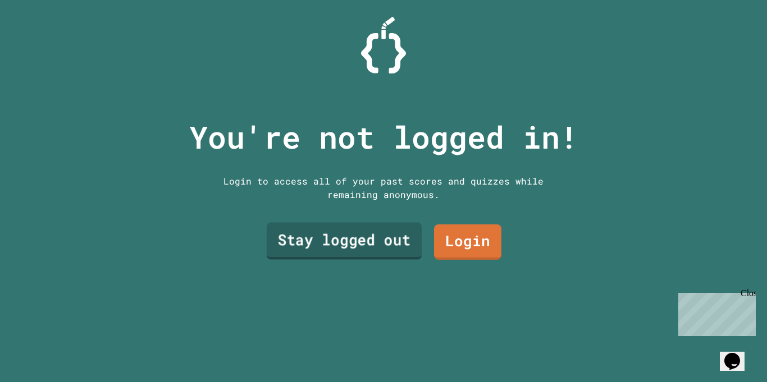  Describe the element at coordinates (384, 137) in the screenshot. I see `p: You're not logged in!` at that location.